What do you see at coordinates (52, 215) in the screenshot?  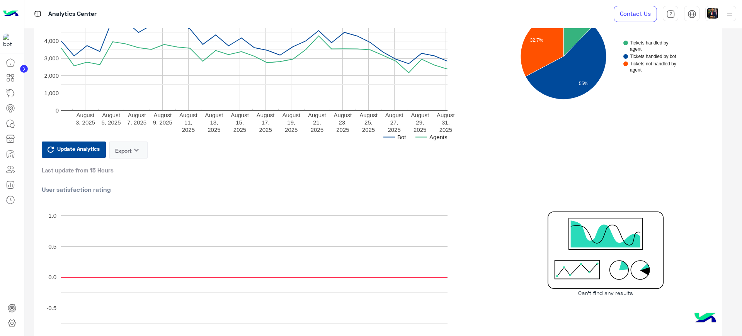 I see `text: 1.0` at bounding box center [52, 215].